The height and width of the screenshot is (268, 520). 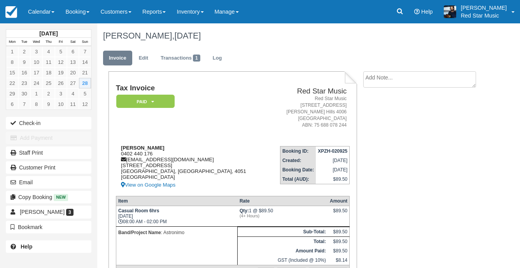 I want to click on a: Edit, so click(x=144, y=58).